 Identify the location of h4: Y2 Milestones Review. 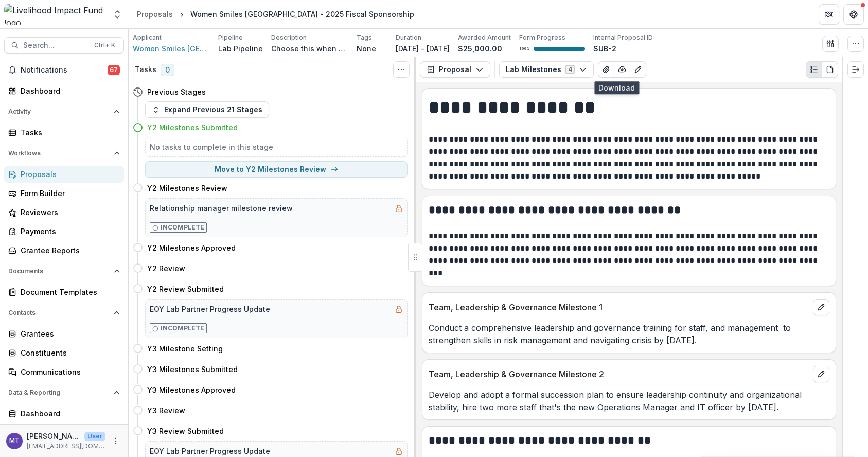
(187, 188).